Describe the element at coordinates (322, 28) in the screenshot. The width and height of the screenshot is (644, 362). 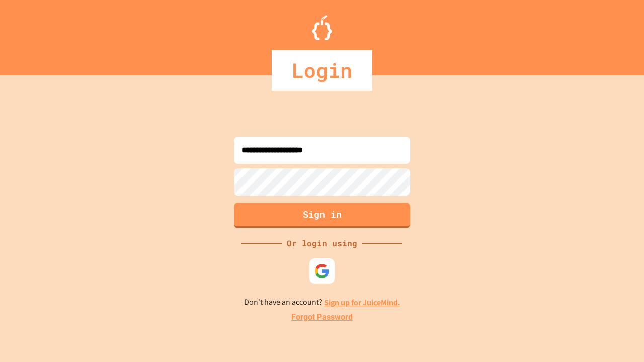
I see `img: Logo.svg` at that location.